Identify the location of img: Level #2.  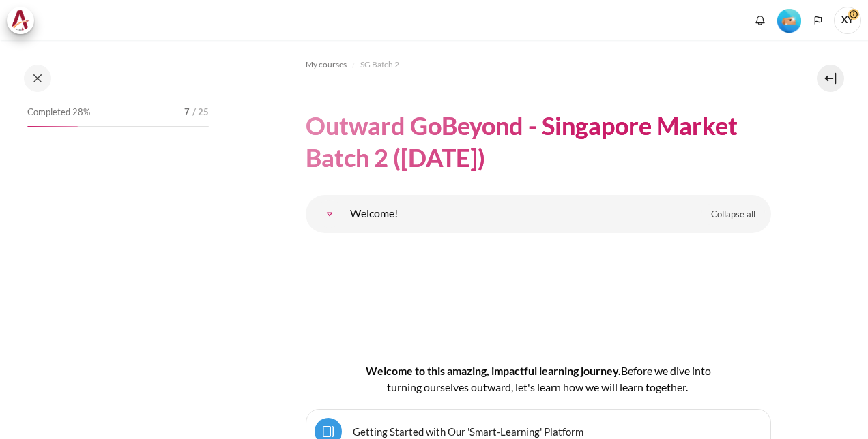
(789, 20).